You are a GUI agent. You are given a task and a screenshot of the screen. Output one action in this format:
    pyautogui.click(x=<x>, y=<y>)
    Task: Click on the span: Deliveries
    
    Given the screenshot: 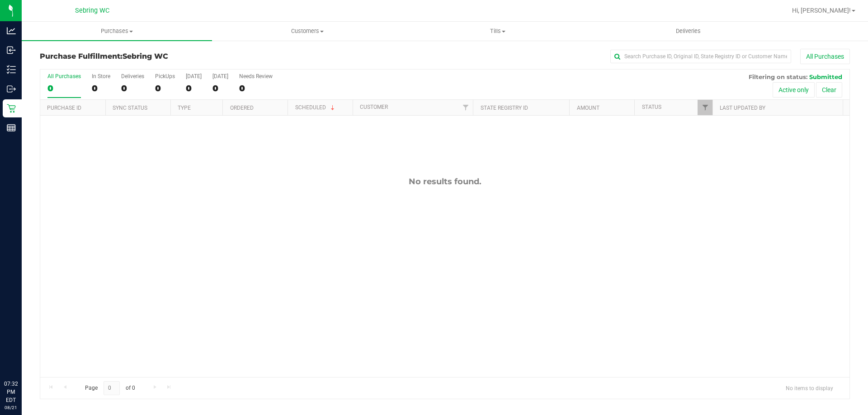 What is the action you would take?
    pyautogui.click(x=688, y=31)
    